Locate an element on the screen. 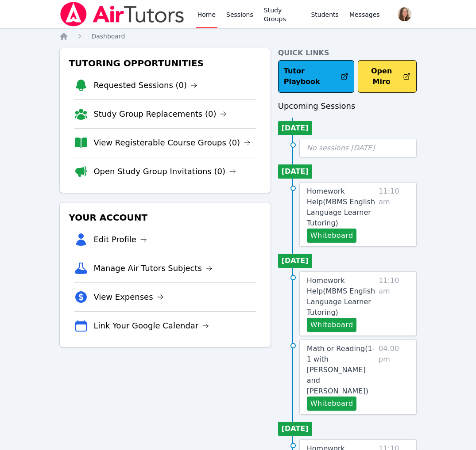 This screenshot has width=476, height=450. a: View Expenses is located at coordinates (128, 297).